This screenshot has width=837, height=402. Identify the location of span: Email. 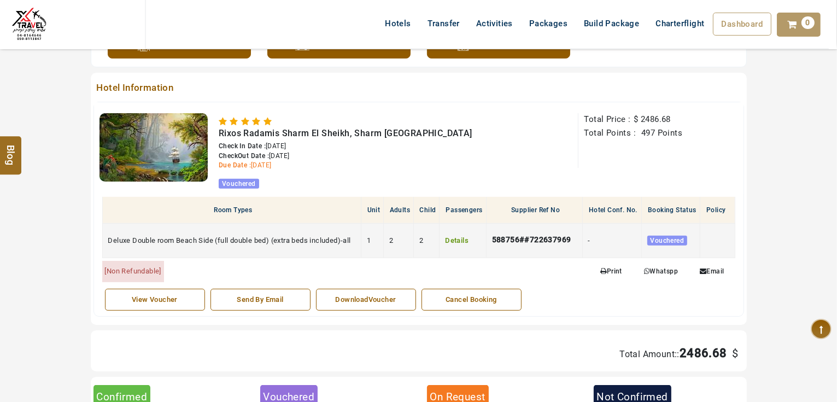
(712, 271).